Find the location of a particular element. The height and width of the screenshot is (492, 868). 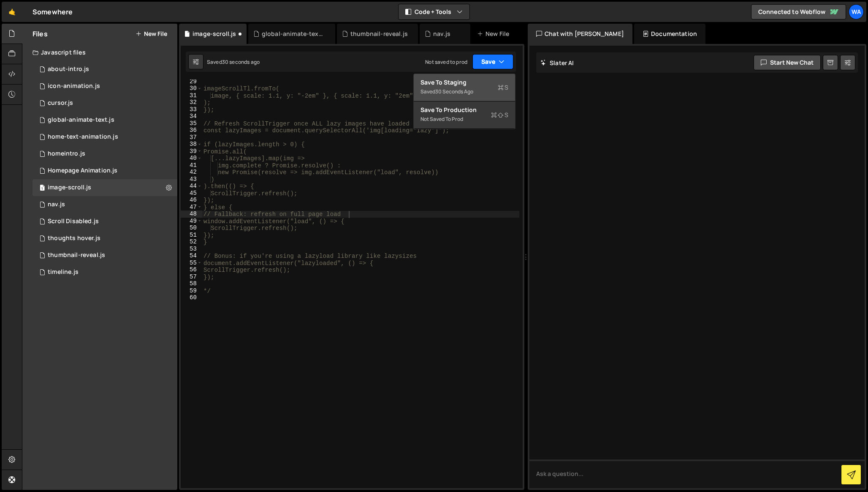

div: Homepage Animation.js is located at coordinates (82, 171).